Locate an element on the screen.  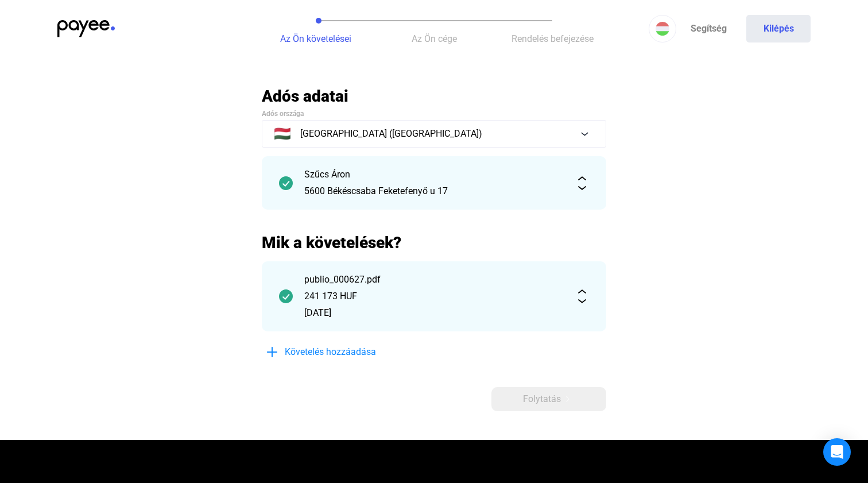
span: Követelés hozzáadása is located at coordinates (330, 352).